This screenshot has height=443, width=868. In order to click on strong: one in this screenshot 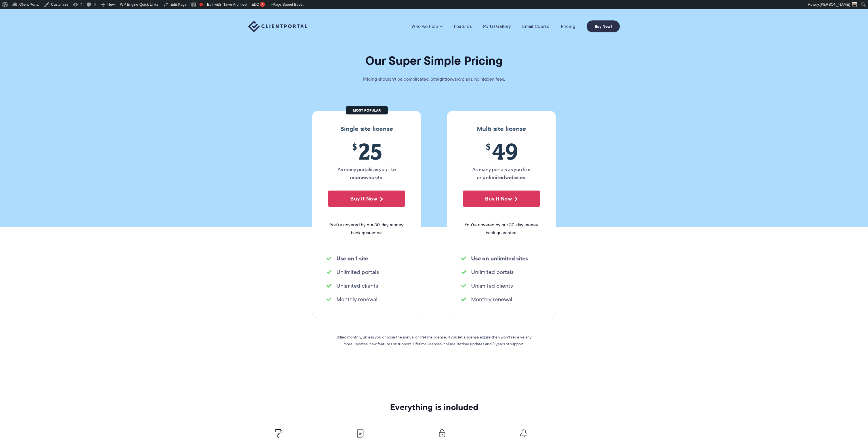, I will do `click(361, 177)`.